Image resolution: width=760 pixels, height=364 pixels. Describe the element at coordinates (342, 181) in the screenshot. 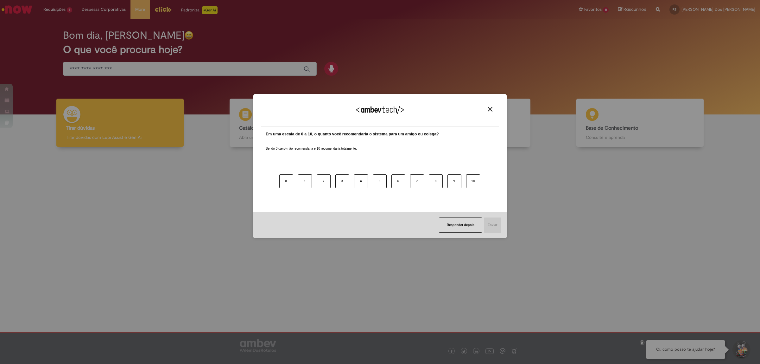

I see `button: 3` at that location.